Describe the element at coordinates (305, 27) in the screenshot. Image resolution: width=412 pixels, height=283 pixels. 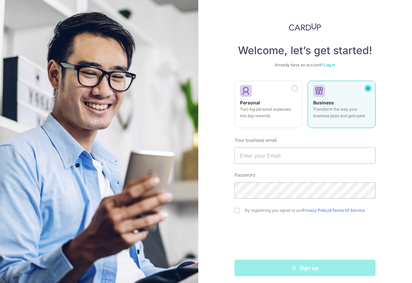
I see `img: CardUp Logo` at that location.